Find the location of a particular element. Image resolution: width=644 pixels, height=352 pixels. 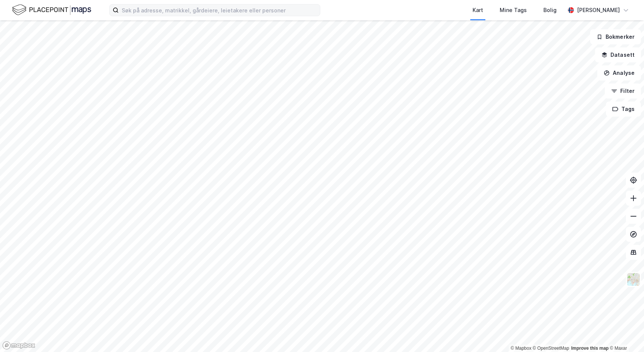

button: Analyse is located at coordinates (619, 73).